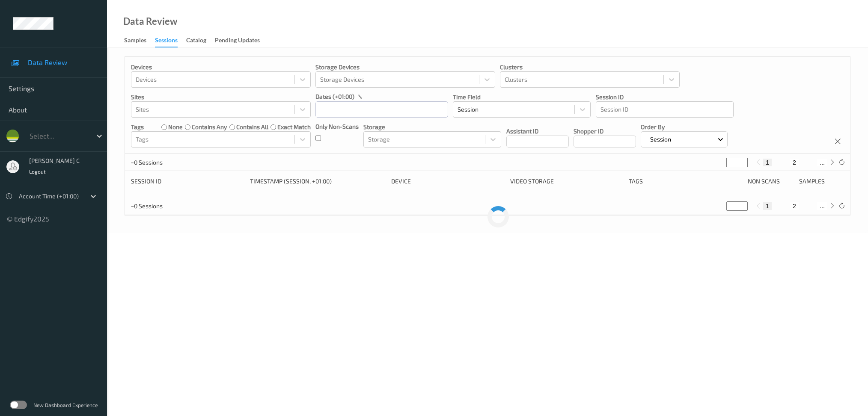  I want to click on div: Tags, so click(685, 182).